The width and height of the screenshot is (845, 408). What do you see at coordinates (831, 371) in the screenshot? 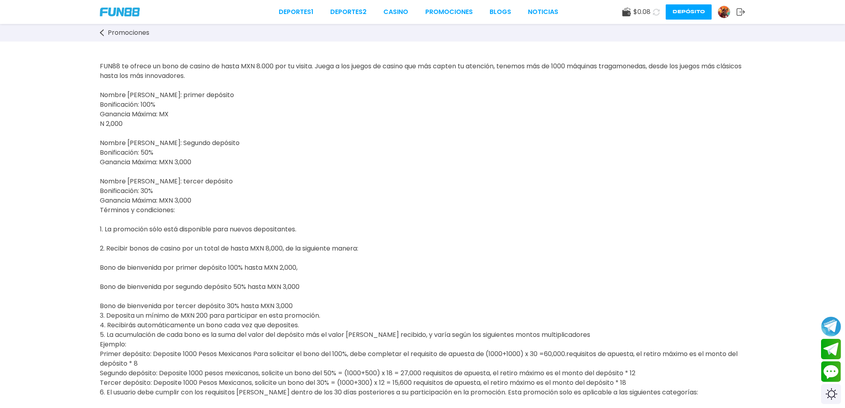
I see `button: Contact customer service` at bounding box center [831, 371].